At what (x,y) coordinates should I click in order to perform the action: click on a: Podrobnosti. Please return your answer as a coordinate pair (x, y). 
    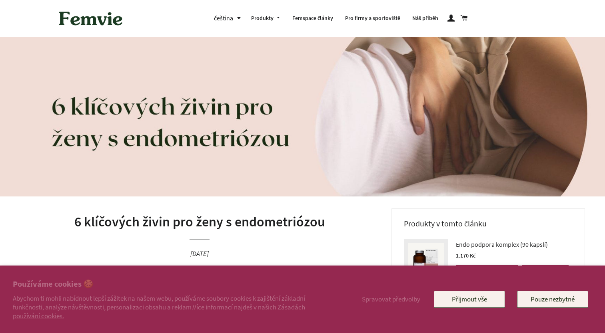
    Looking at the image, I should click on (545, 274).